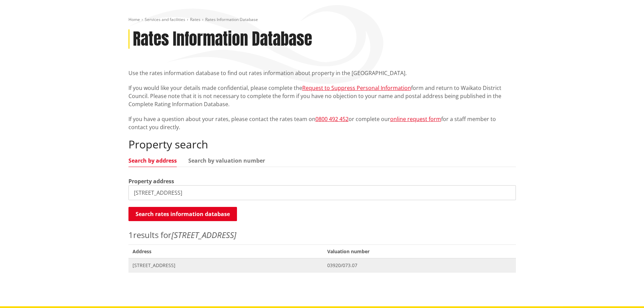 Image resolution: width=644 pixels, height=308 pixels. What do you see at coordinates (232, 20) in the screenshot?
I see `span: Rates Information Database` at bounding box center [232, 20].